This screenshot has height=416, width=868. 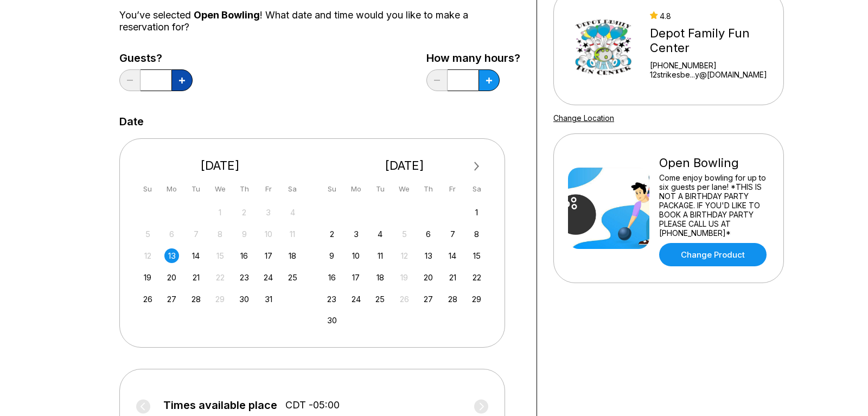 I want to click on div: Not available Wednesday, October 15th, 2025, so click(x=220, y=255).